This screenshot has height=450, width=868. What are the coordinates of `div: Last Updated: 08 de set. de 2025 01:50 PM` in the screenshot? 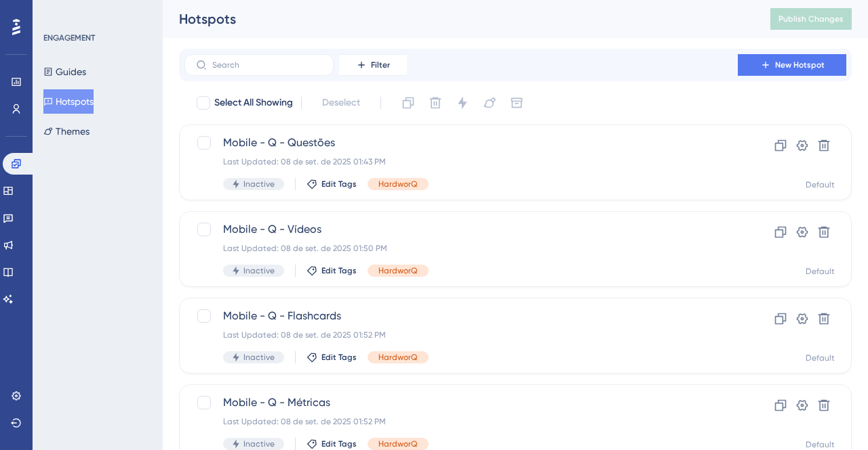 It's located at (460, 248).